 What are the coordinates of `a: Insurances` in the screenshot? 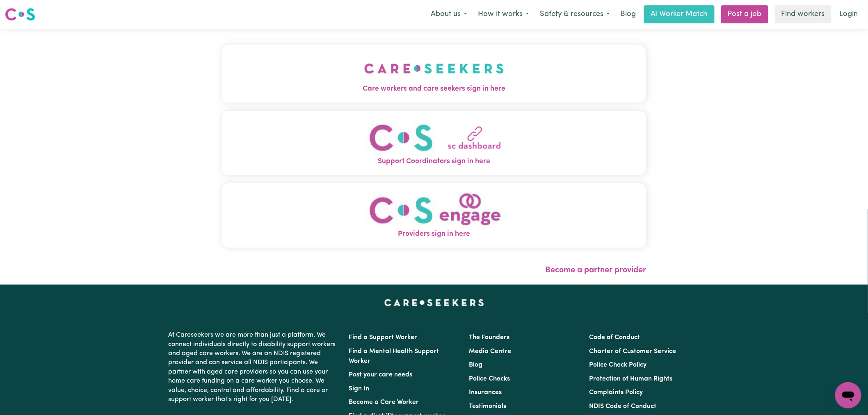 It's located at (485, 393).